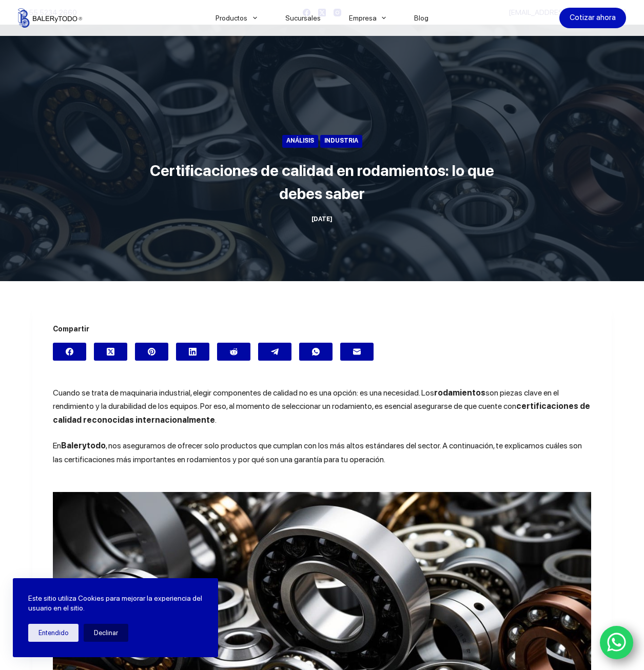 The width and height of the screenshot is (644, 670). I want to click on b: rodamientos, so click(460, 392).